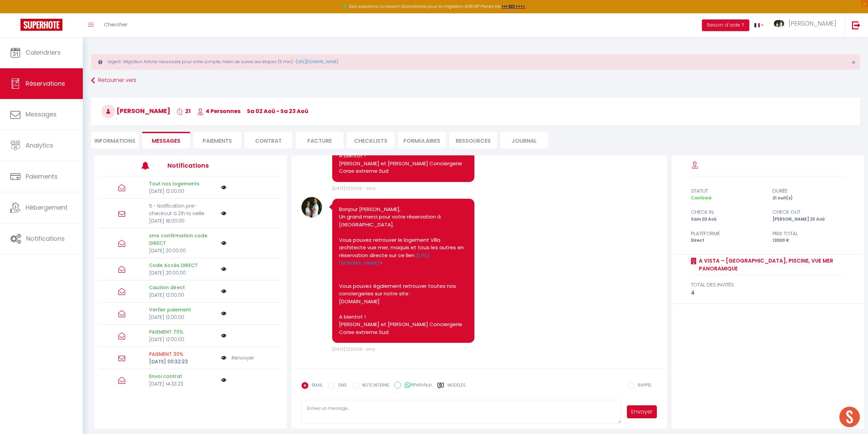 This screenshot has width=868, height=434. What do you see at coordinates (183, 354) in the screenshot?
I see `p: Motif d'échec d'envoi` at bounding box center [183, 354].